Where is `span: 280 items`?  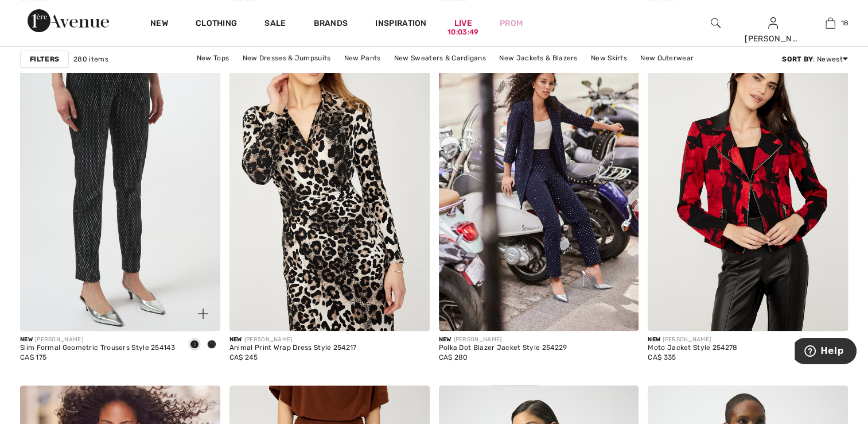
span: 280 items is located at coordinates (91, 59).